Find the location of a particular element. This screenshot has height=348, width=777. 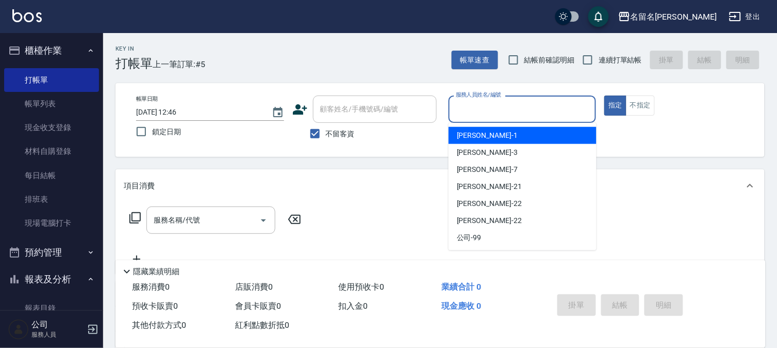

button: save is located at coordinates (599, 17).